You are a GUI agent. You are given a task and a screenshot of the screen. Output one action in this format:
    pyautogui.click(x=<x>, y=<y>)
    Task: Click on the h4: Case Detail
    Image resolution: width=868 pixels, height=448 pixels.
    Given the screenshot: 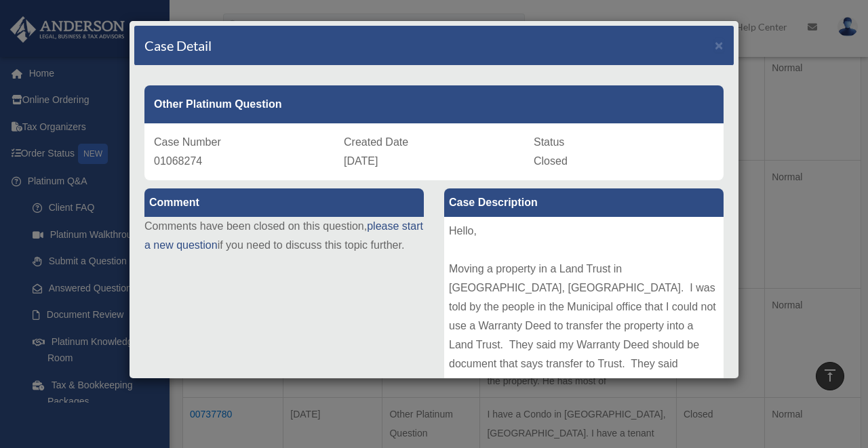 What is the action you would take?
    pyautogui.click(x=178, y=45)
    